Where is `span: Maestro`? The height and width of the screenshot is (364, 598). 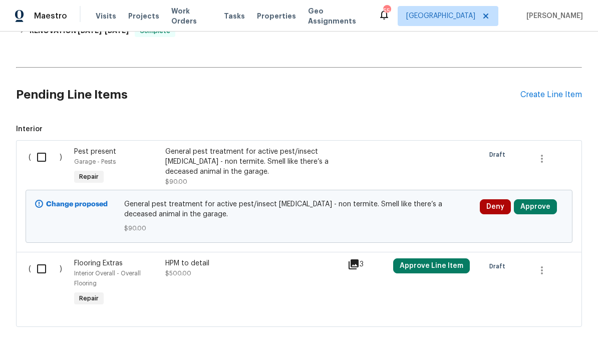
span: Maestro is located at coordinates (51, 16).